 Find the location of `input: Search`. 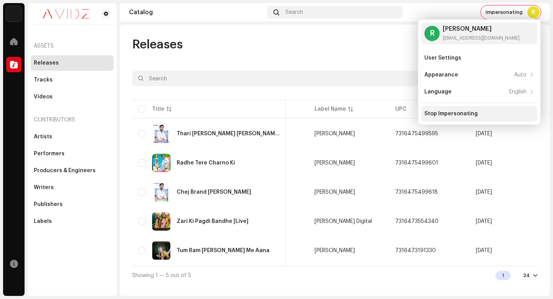

input: Search is located at coordinates (295, 78).